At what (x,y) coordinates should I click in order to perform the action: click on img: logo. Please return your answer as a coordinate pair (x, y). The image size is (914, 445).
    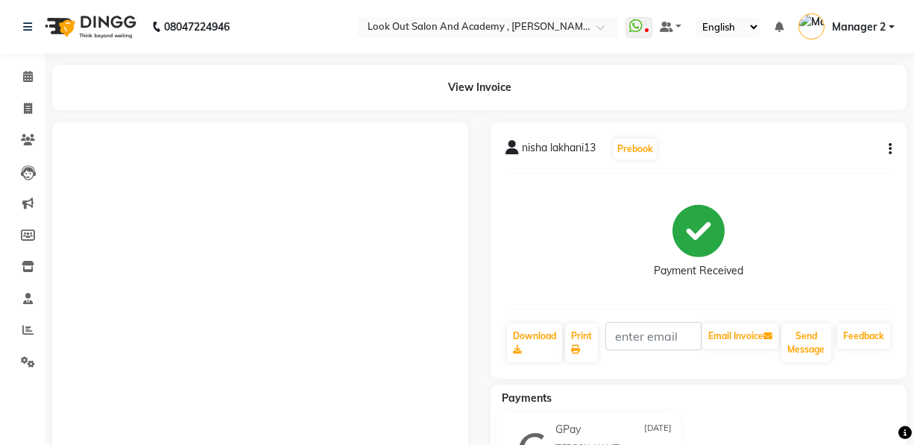
    Looking at the image, I should click on (89, 27).